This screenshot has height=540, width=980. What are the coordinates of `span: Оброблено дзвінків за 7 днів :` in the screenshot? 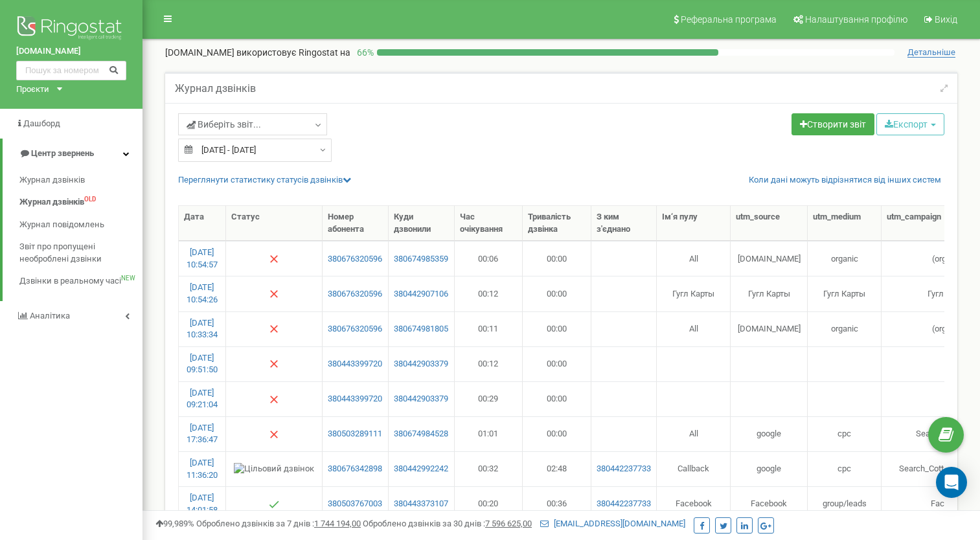 It's located at (278, 524).